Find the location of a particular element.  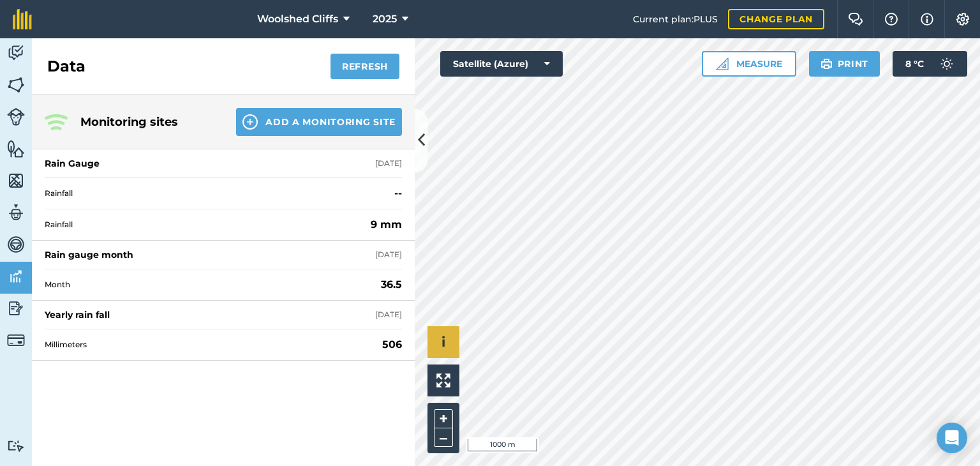

button: Satellite (Azure) is located at coordinates (502, 64).